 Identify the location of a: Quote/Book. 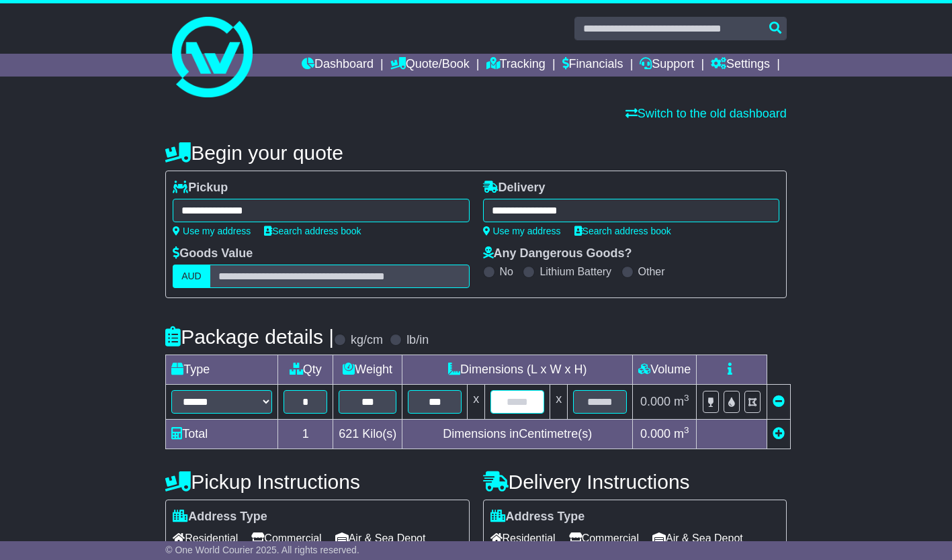
(430, 65).